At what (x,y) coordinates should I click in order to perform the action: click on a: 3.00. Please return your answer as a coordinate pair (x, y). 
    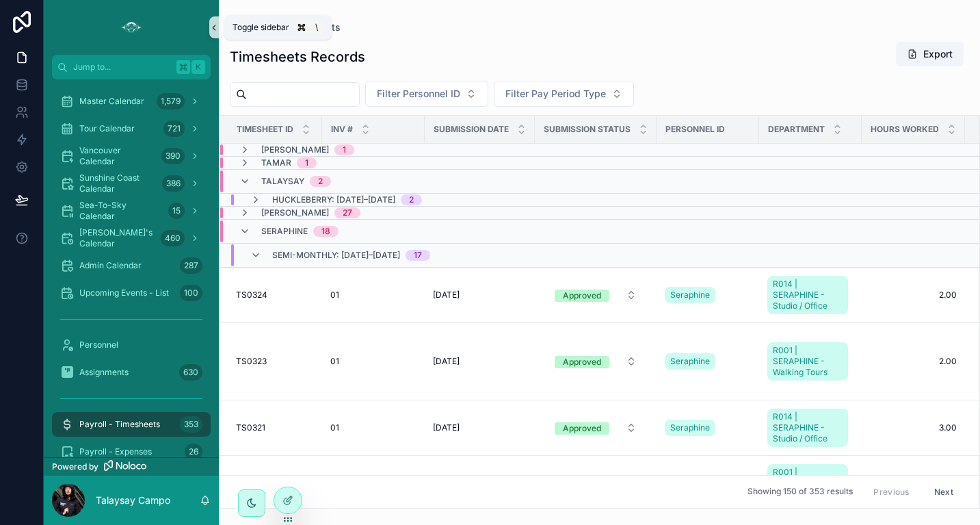
    Looking at the image, I should click on (913, 427).